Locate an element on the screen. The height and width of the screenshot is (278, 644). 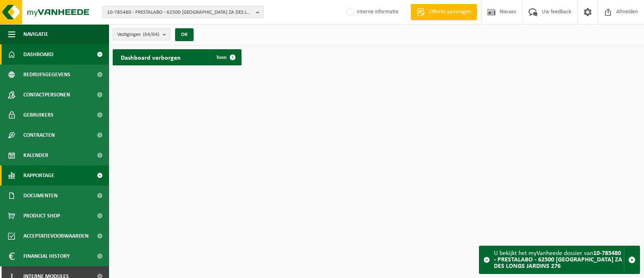
span: Navigatie is located at coordinates (36, 34).